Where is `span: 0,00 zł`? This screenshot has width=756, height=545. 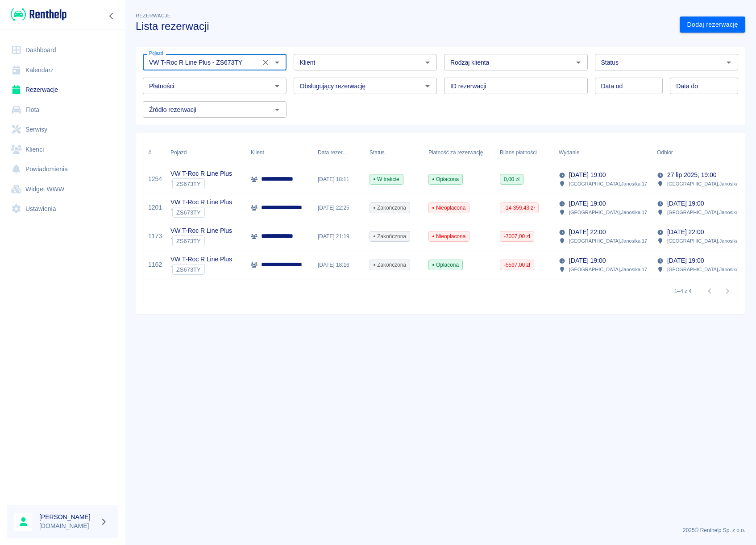
span: 0,00 zł is located at coordinates (511, 180).